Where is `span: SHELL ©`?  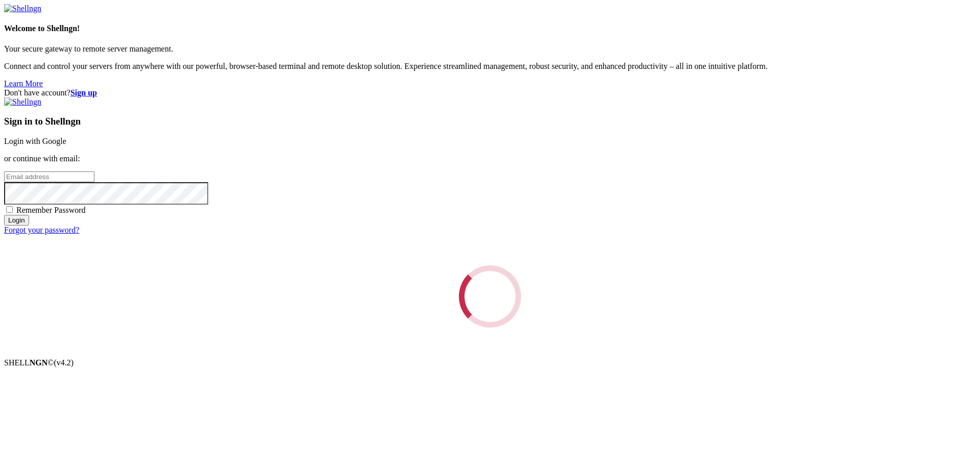
span: SHELL © is located at coordinates (39, 362).